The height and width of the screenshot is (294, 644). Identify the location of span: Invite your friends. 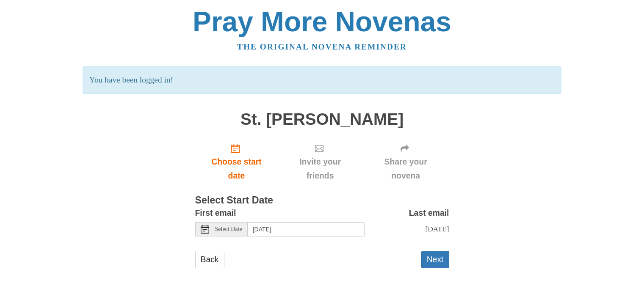
(320, 169).